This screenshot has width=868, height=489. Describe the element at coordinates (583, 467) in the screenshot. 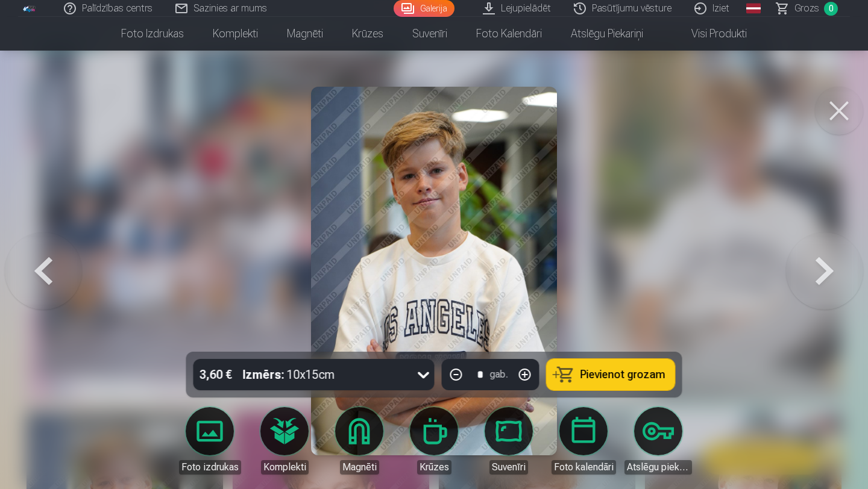

I see `div: Foto kalendāri` at that location.